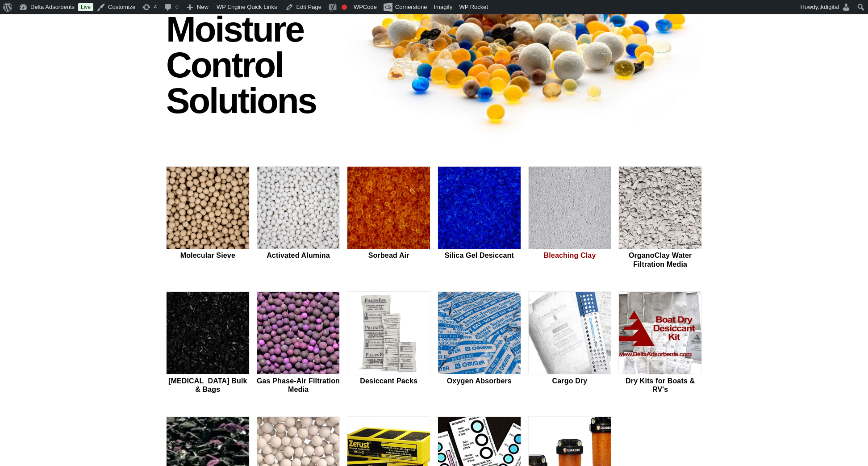 This screenshot has height=466, width=868. I want to click on h2: Silica Gel Desiccant, so click(479, 255).